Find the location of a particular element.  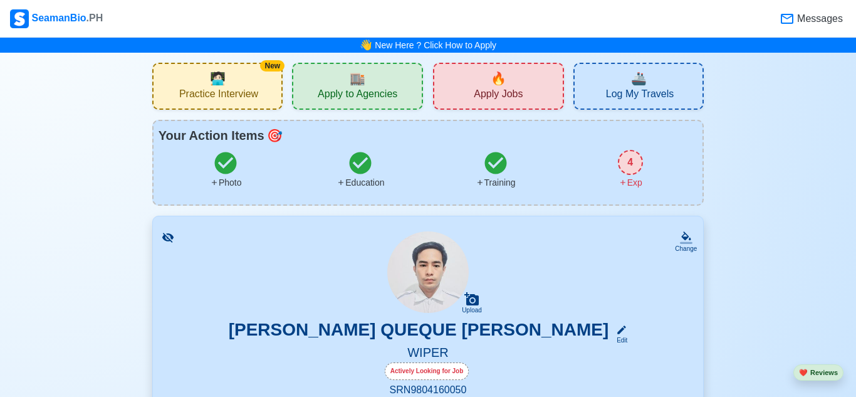

span: .PH is located at coordinates (95, 18).